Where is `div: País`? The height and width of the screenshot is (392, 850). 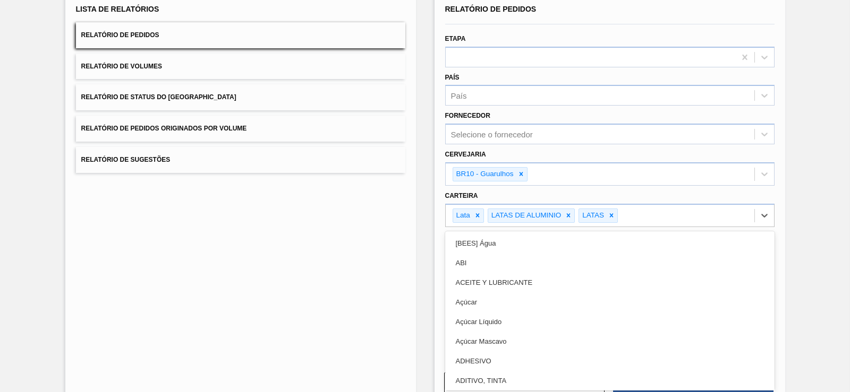 div: País is located at coordinates (459, 96).